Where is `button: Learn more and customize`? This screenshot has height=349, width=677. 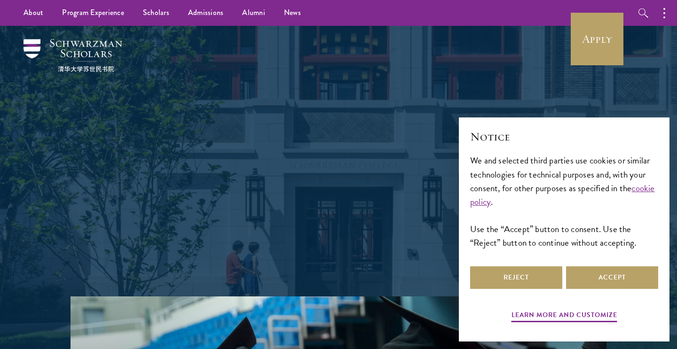 button: Learn more and customize is located at coordinates (564, 316).